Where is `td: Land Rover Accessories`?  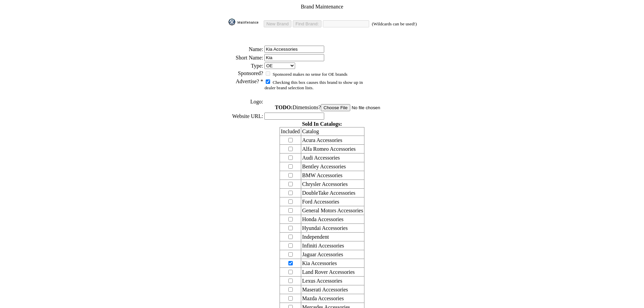 td: Land Rover Accessories is located at coordinates (332, 272).